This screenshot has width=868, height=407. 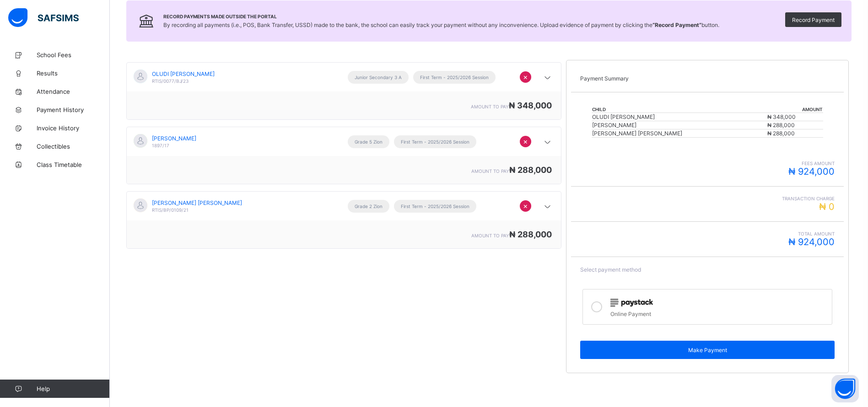 What do you see at coordinates (378, 77) in the screenshot?
I see `span: Junior Secondary 3 A` at bounding box center [378, 77].